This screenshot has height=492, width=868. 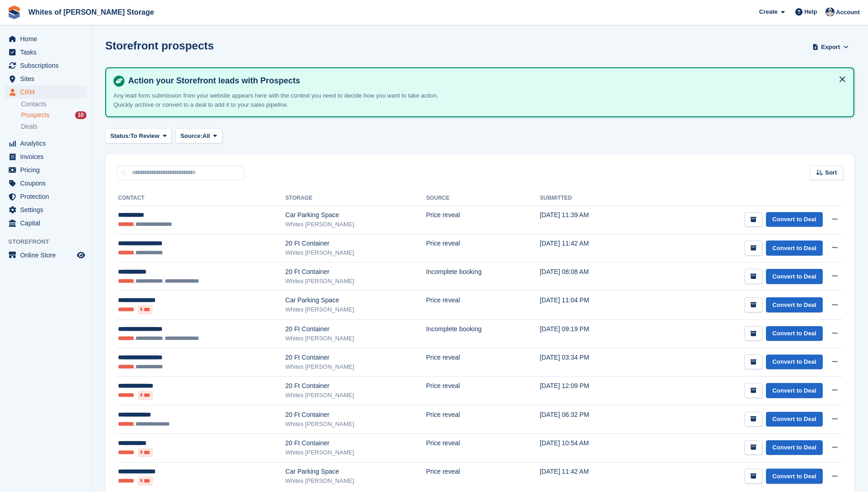 What do you see at coordinates (830, 47) in the screenshot?
I see `span: Export` at bounding box center [830, 47].